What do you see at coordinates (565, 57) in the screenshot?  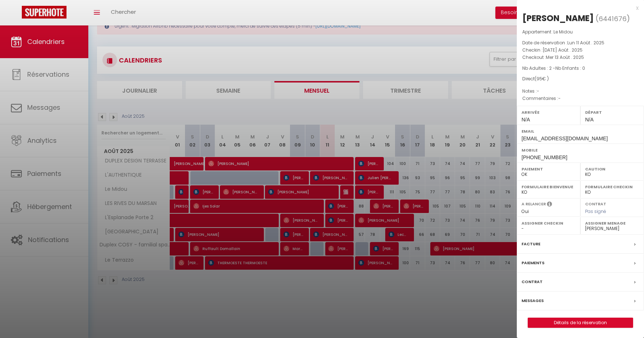 I see `span: Mer 13 Août . 2025` at bounding box center [565, 57].